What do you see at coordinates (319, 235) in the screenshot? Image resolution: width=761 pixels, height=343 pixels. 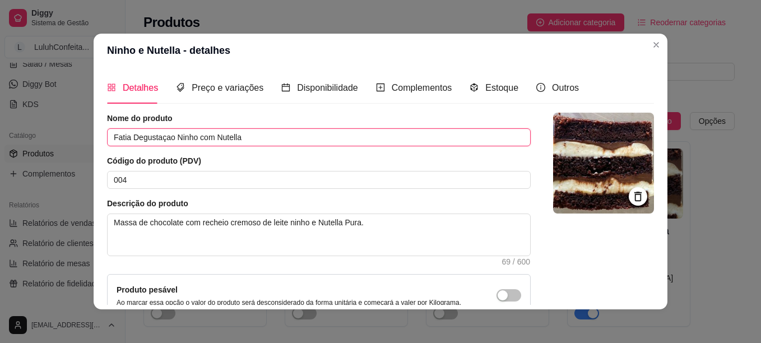 I see `textarea: Massa de chocolate com recheio cremoso de leite ninho e Nutella Pura.` at bounding box center [319, 235].